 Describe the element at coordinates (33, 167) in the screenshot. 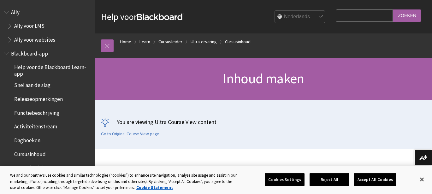

I see `span: Cursusberichten` at that location.